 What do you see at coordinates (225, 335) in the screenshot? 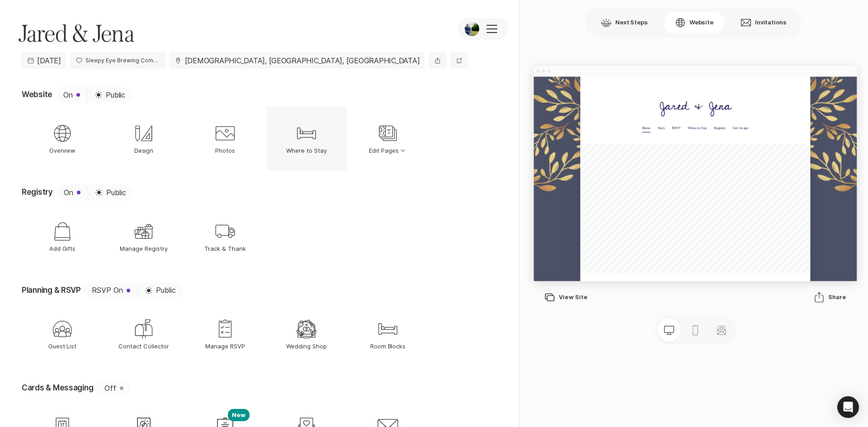
I see `a: Manage RSVP` at bounding box center [225, 335].